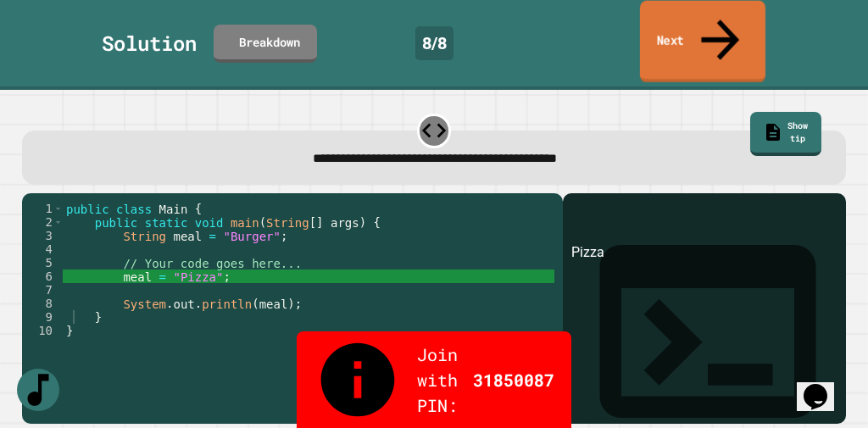 This screenshot has height=428, width=868. What do you see at coordinates (57, 209) in the screenshot?
I see `span: Toggle code folding, rows 1 through 10` at bounding box center [57, 209].